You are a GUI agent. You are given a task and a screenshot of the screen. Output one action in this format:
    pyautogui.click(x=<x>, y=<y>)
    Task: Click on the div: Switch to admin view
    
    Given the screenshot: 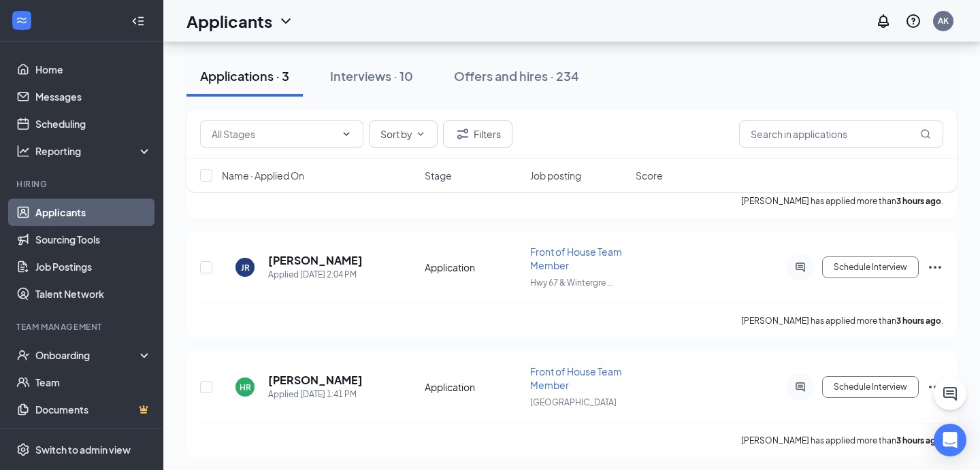 What is the action you would take?
    pyautogui.click(x=83, y=450)
    